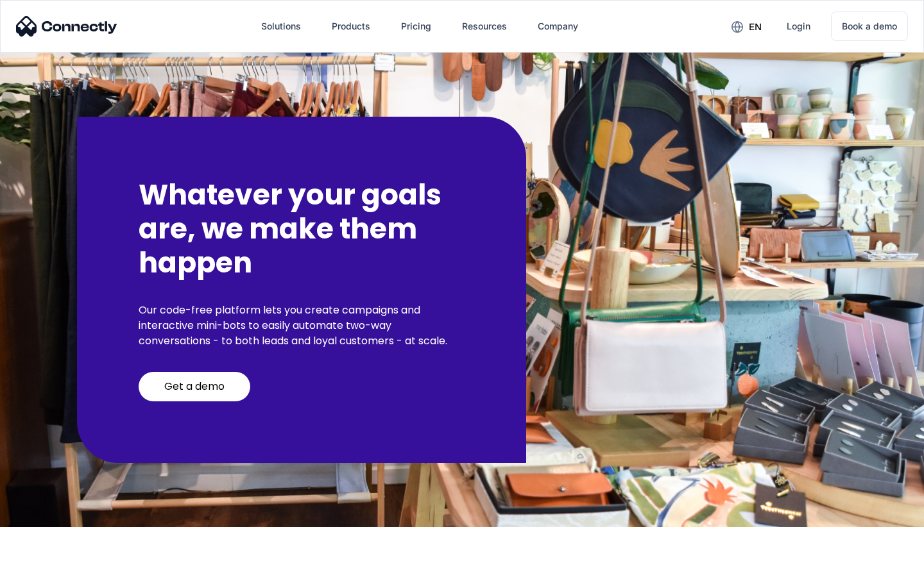  What do you see at coordinates (557, 26) in the screenshot?
I see `div: Company` at bounding box center [557, 26].